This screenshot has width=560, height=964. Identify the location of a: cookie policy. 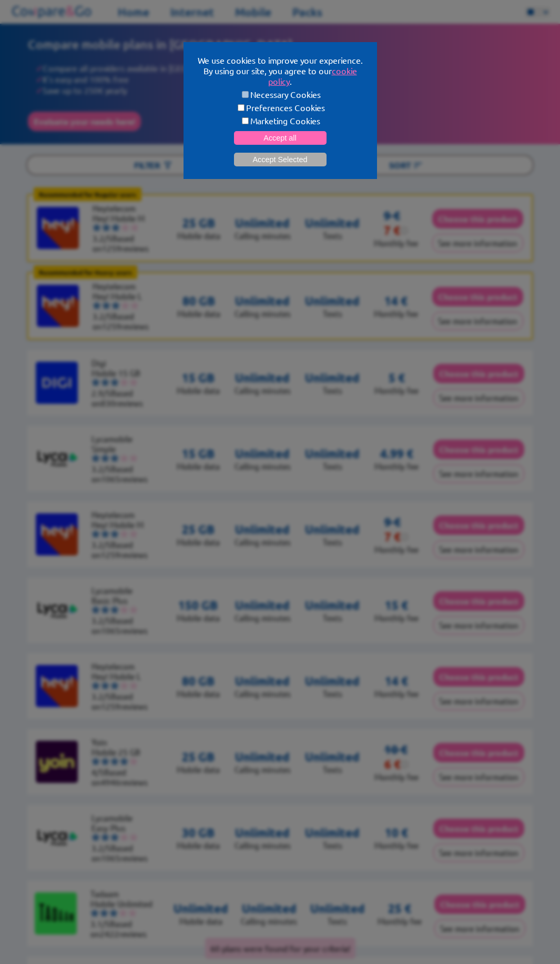
(313, 76).